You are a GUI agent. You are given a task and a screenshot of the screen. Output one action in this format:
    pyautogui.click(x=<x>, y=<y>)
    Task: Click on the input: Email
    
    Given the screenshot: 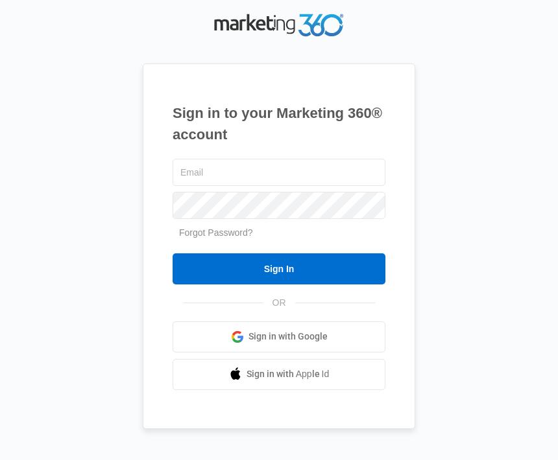 What is the action you would take?
    pyautogui.click(x=279, y=172)
    